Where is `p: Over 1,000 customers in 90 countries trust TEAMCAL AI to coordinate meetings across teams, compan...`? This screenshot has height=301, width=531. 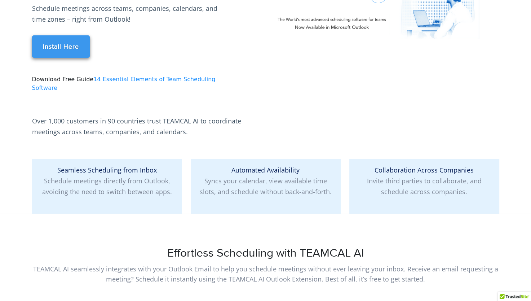
p: Over 1,000 customers in 90 countries trust TEAMCAL AI to coordinate meetings across teams, compan... is located at coordinates (140, 123).